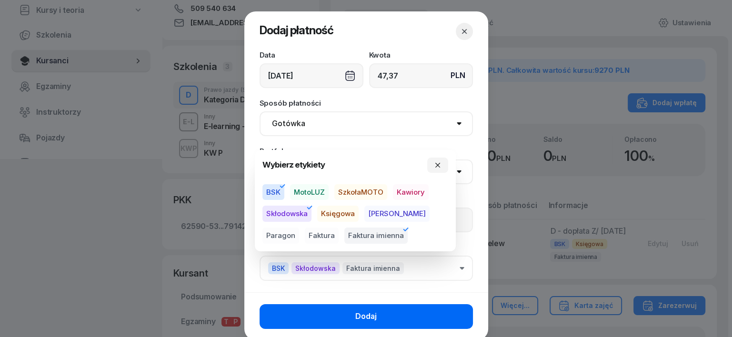 The image size is (732, 337). I want to click on button: Księgowa, so click(338, 214).